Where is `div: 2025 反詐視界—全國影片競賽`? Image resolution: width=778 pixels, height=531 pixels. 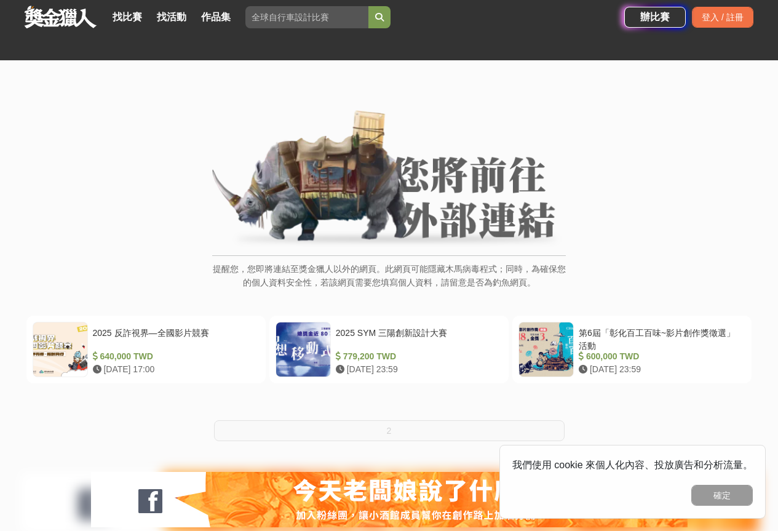
div: 2025 反詐視界—全國影片競賽 is located at coordinates (173, 338).